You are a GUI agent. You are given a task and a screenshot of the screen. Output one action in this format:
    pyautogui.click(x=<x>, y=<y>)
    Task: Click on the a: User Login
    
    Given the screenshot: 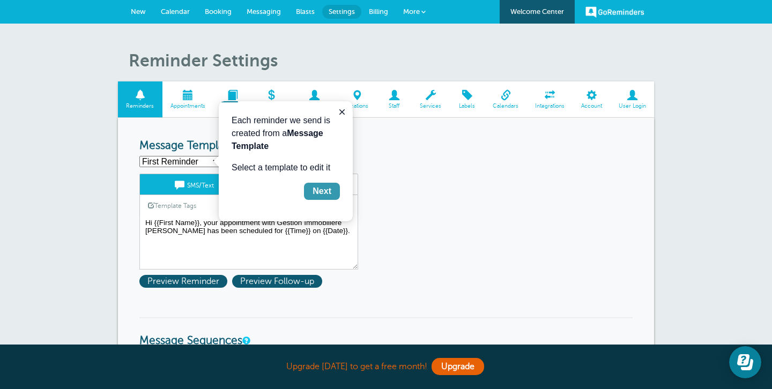 What is the action you would take?
    pyautogui.click(x=632, y=99)
    